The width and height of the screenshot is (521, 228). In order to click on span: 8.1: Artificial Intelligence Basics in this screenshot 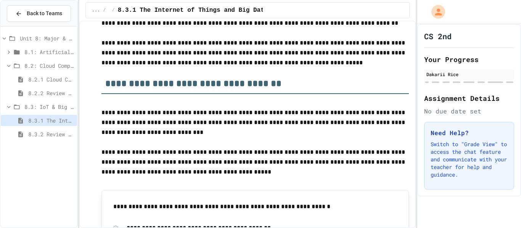, I will do `click(49, 52)`.